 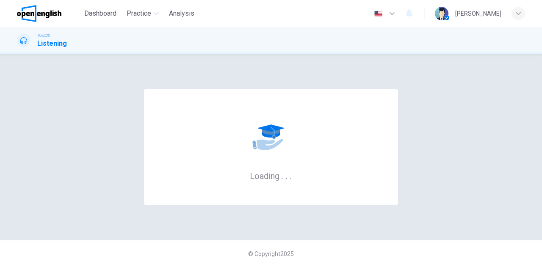 I want to click on img: OpenEnglish logo, so click(x=39, y=14).